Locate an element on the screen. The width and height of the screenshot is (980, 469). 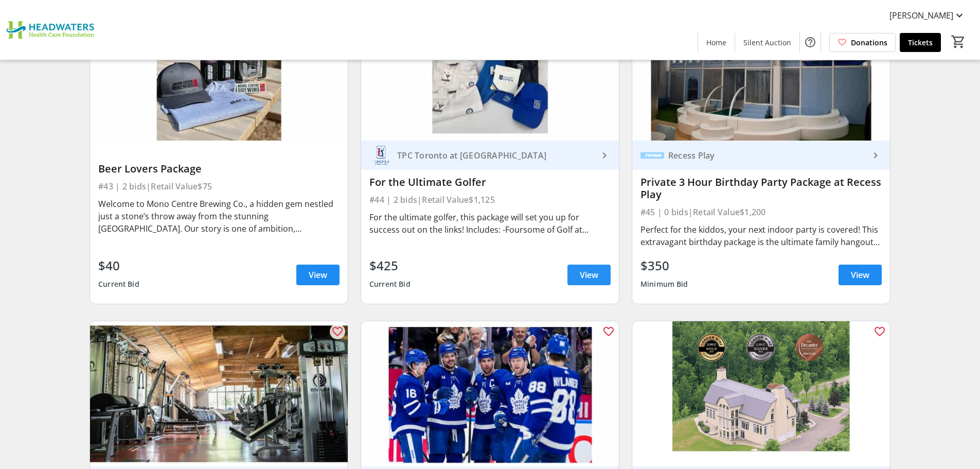
button: Cart is located at coordinates (959, 41).